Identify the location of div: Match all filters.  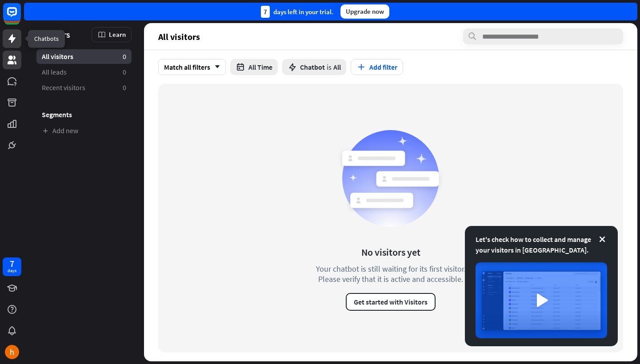
(192, 67).